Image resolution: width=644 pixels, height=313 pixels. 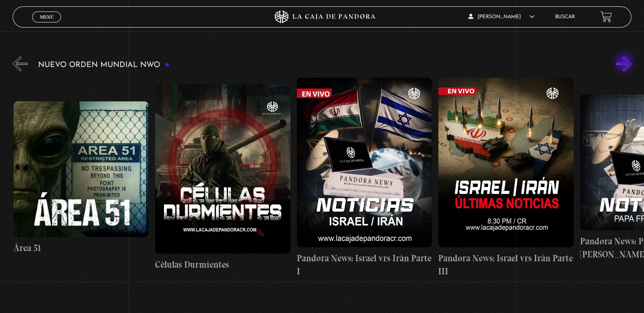 I want to click on a: Buscar, so click(x=565, y=17).